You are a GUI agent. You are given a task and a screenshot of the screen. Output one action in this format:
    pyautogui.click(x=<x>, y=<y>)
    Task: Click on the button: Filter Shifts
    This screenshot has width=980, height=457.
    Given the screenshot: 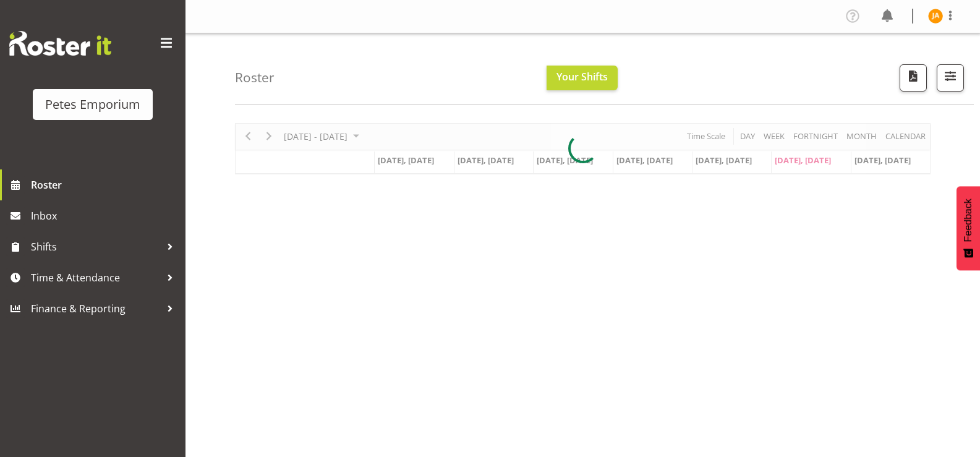 What is the action you would take?
    pyautogui.click(x=951, y=78)
    